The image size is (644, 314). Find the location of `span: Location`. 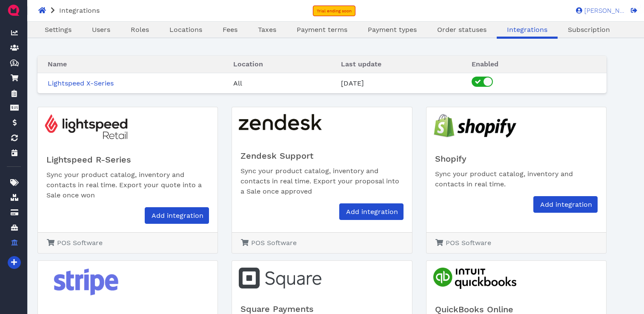

span: Location is located at coordinates (248, 64).